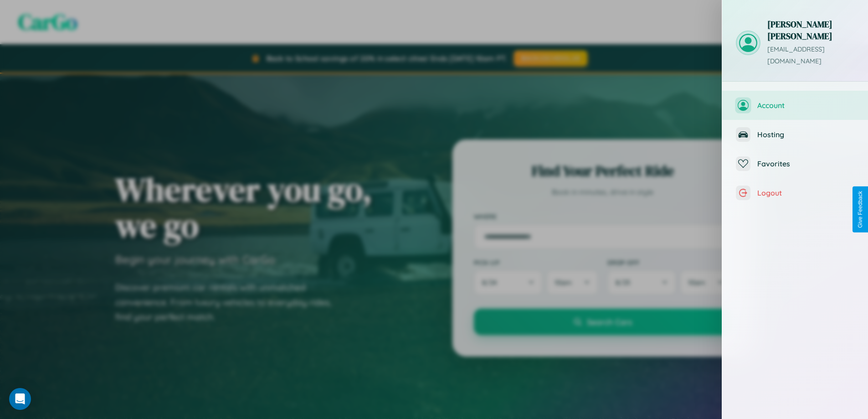 The image size is (868, 419). What do you see at coordinates (806, 106) in the screenshot?
I see `span: Account` at bounding box center [806, 106].